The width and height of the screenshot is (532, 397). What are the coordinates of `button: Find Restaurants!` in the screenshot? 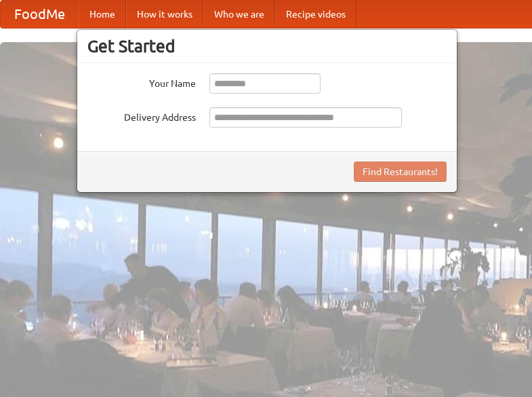 It's located at (400, 172).